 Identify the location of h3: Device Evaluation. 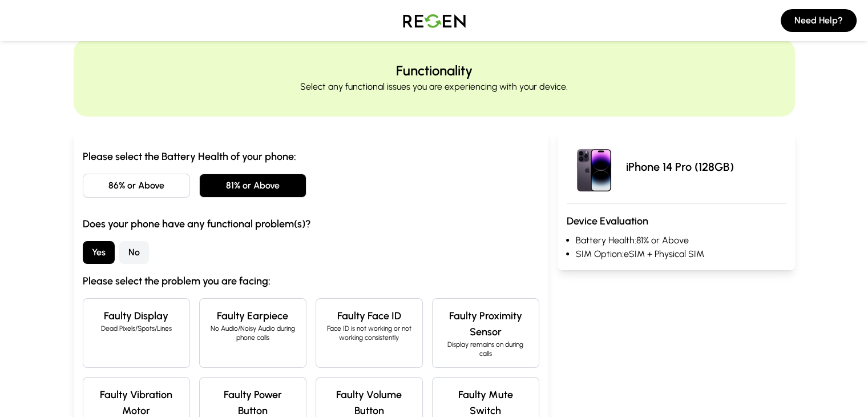
(676, 221).